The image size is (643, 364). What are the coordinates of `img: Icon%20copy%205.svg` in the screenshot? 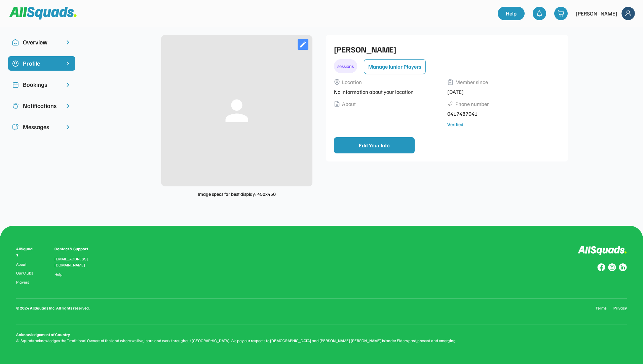 It's located at (16, 127).